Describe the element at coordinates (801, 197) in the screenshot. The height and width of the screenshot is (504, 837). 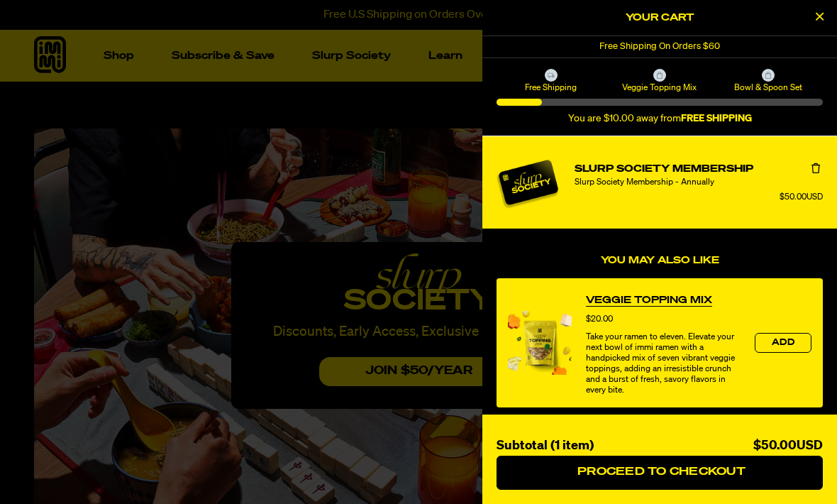
I see `span: $50.00USD` at that location.